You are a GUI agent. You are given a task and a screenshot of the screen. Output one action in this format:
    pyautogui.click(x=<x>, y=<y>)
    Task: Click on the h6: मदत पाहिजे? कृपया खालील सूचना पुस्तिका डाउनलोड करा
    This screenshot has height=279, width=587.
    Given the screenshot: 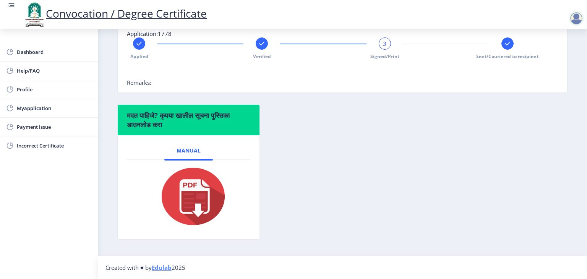 What is the action you would take?
    pyautogui.click(x=188, y=120)
    